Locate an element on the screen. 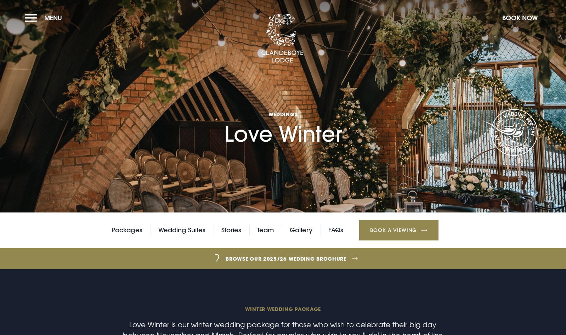 The image size is (566, 335). h1: Love Winter is located at coordinates (283, 108).